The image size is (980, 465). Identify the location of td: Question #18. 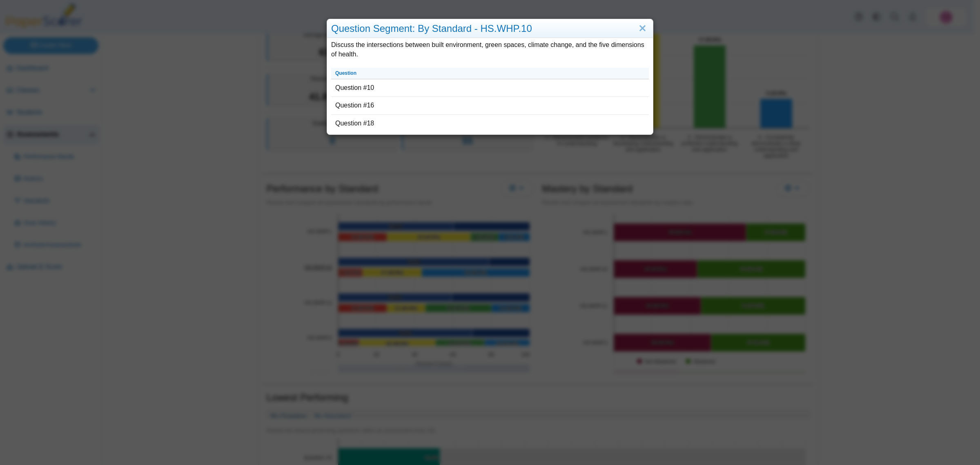
(490, 124).